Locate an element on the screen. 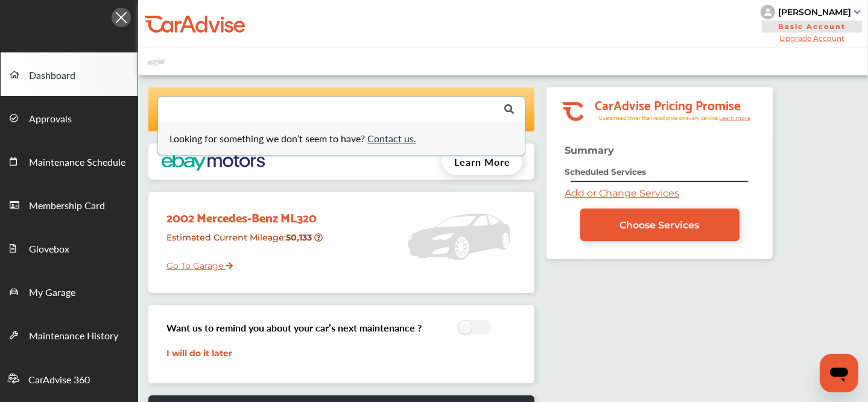 Image resolution: width=868 pixels, height=402 pixels. span: Approvals is located at coordinates (50, 119).